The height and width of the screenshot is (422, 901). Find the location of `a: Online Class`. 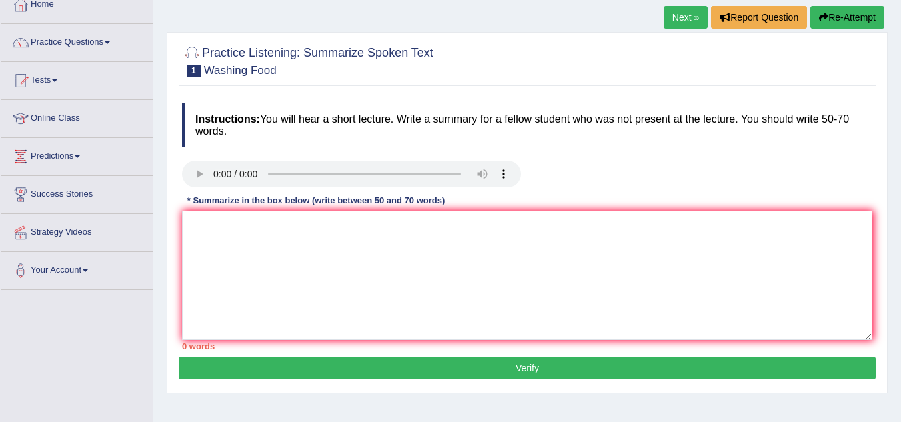

a: Online Class is located at coordinates (77, 117).